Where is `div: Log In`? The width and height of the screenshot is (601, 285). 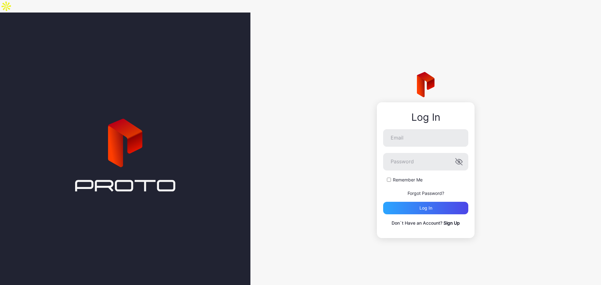
div: Log In is located at coordinates (426, 117).